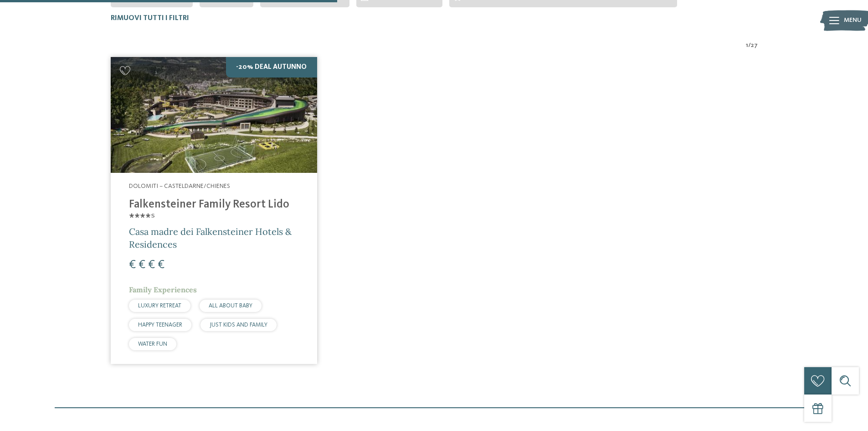  Describe the element at coordinates (180, 186) in the screenshot. I see `span: Dolomiti – Casteldarne/Chienes` at that location.